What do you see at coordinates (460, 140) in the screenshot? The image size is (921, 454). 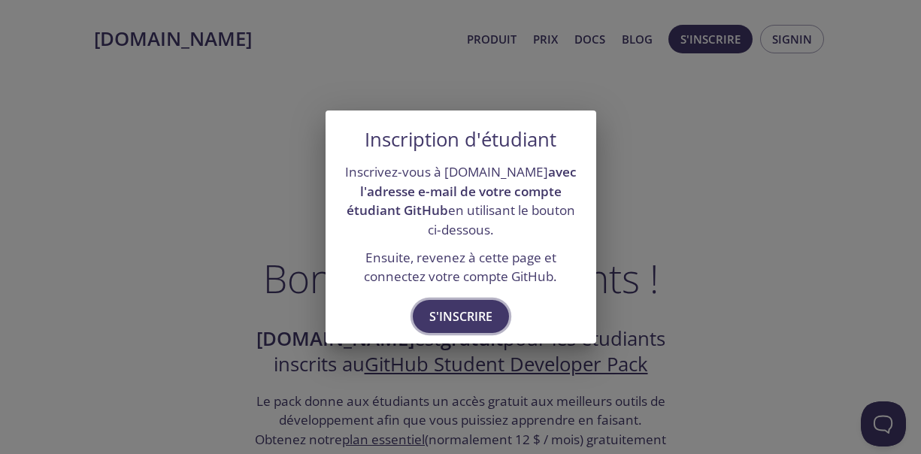 I see `h5: Inscription d'étudiant` at bounding box center [460, 140].